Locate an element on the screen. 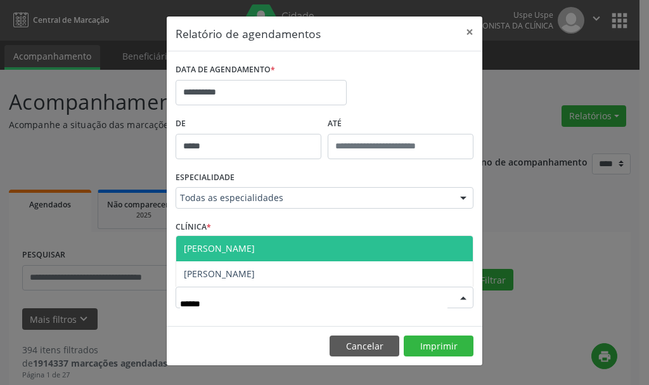 The width and height of the screenshot is (649, 385). label: DATA DE AGENDAMENTO is located at coordinates (225, 70).